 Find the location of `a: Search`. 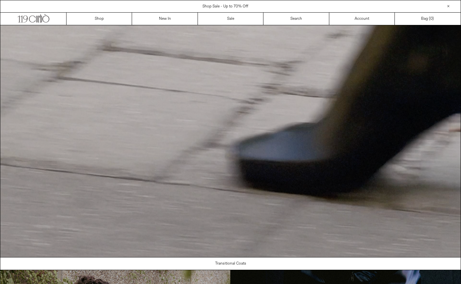

a: Search is located at coordinates (296, 19).